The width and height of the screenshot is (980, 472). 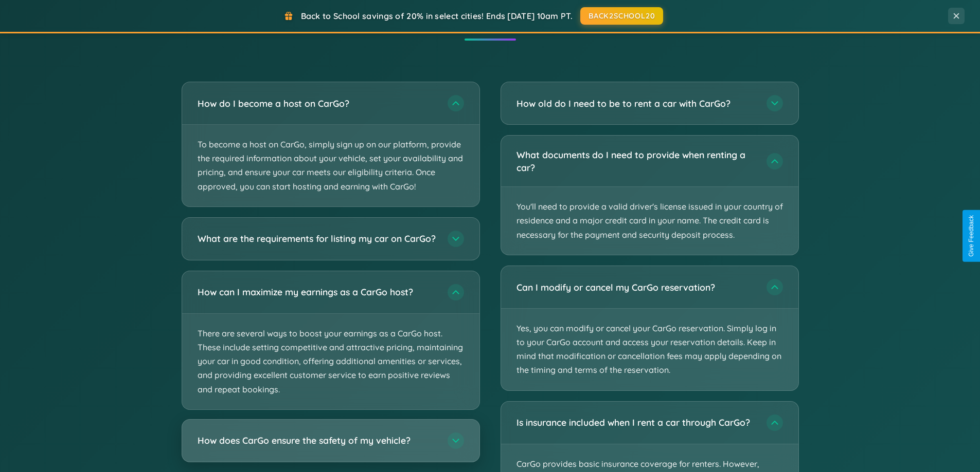 What do you see at coordinates (650, 221) in the screenshot?
I see `p: You'll need to provide a valid driver's license issued in your country of residence and a major c...` at bounding box center [650, 221].